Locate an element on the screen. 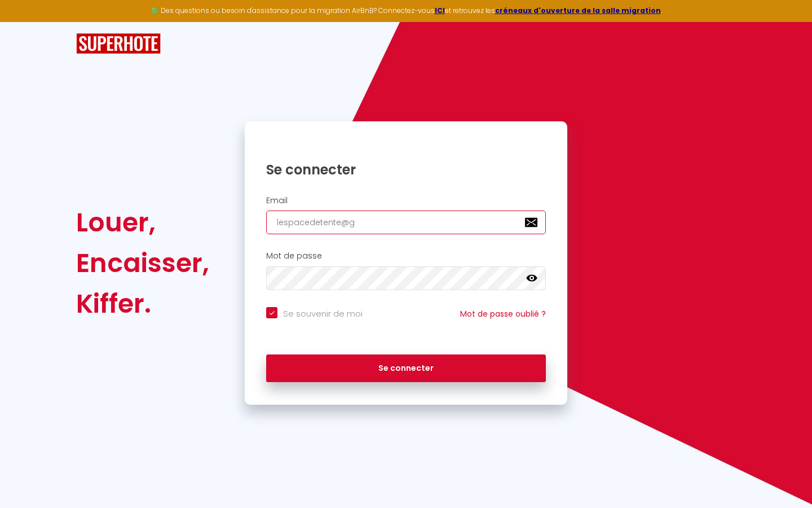 The width and height of the screenshot is (812, 508). strong: créneaux d'ouverture de la salle migration is located at coordinates (578, 10).